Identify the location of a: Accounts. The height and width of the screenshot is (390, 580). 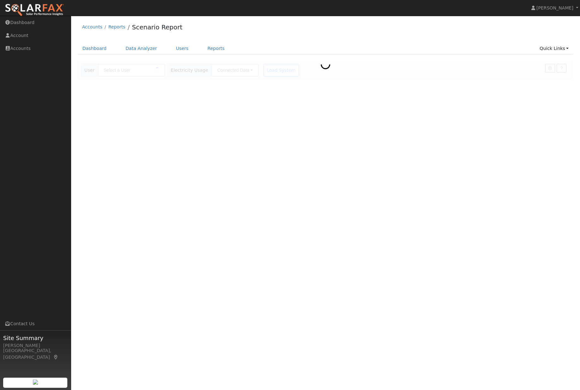
(92, 27).